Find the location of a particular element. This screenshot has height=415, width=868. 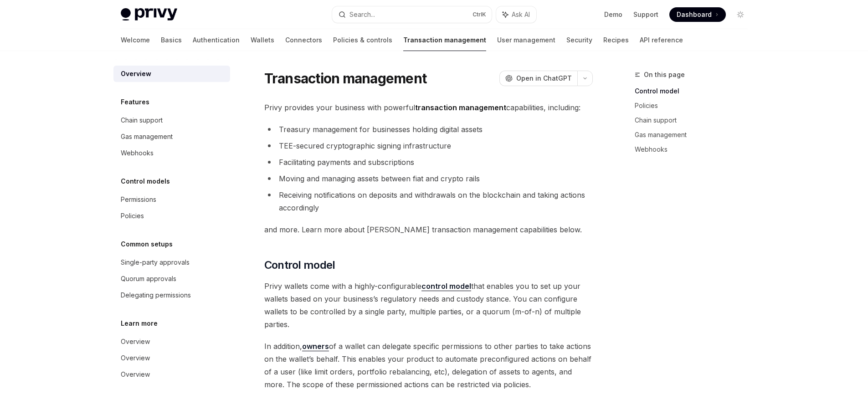

button: Toggle dark mode is located at coordinates (741, 14).